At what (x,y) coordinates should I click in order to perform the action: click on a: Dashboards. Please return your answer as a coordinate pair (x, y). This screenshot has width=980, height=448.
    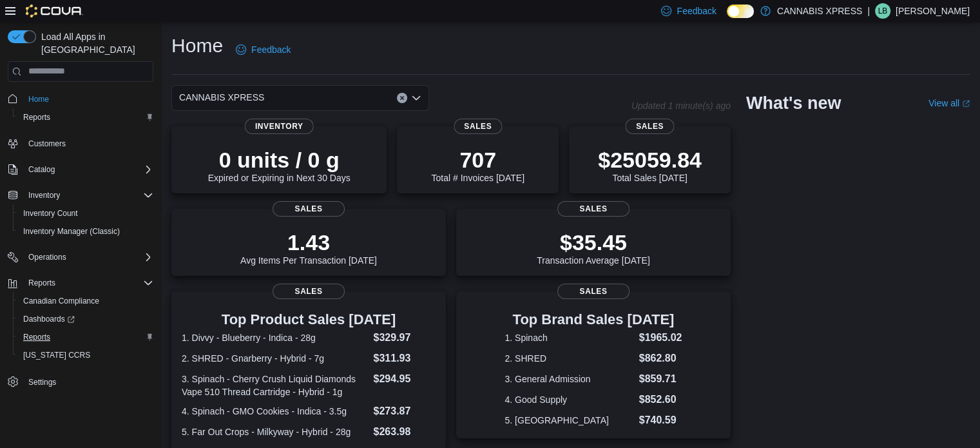
    Looking at the image, I should click on (86, 319).